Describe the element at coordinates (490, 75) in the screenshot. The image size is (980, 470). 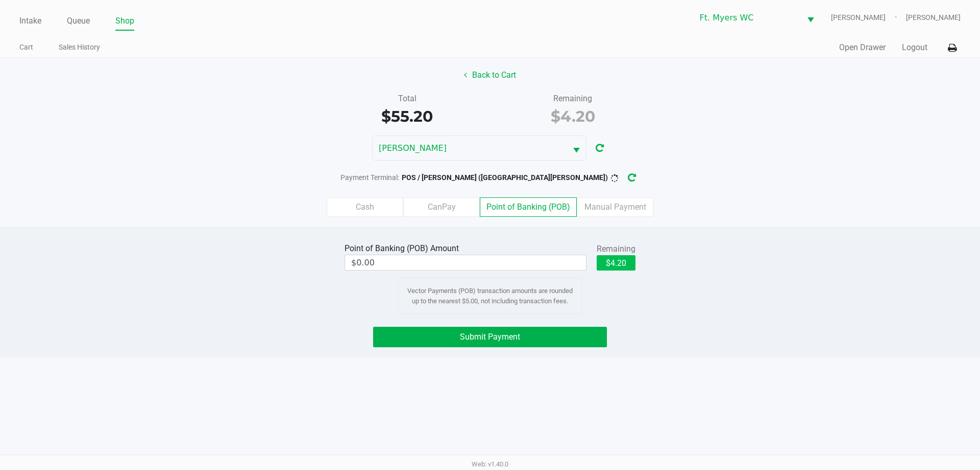
I see `button: Back to Cart` at that location.